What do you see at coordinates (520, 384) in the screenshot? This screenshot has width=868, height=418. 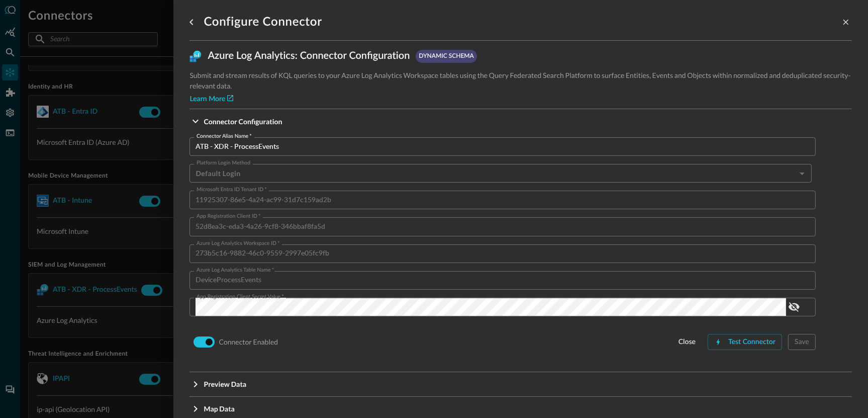 I see `button: Preview Data` at bounding box center [520, 384].